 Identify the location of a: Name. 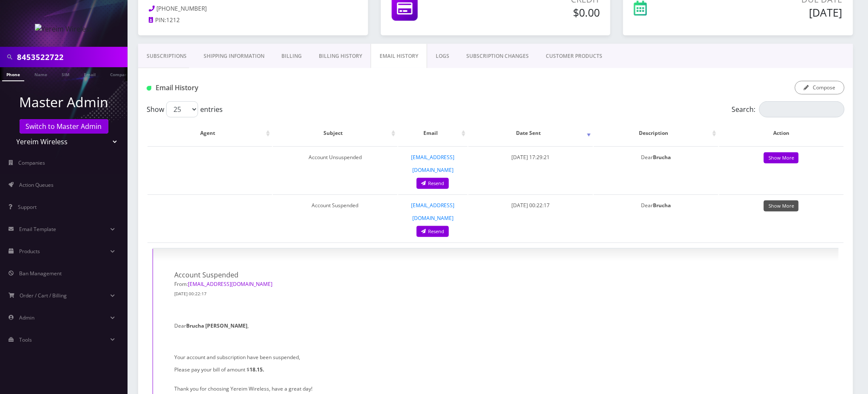
(41, 73).